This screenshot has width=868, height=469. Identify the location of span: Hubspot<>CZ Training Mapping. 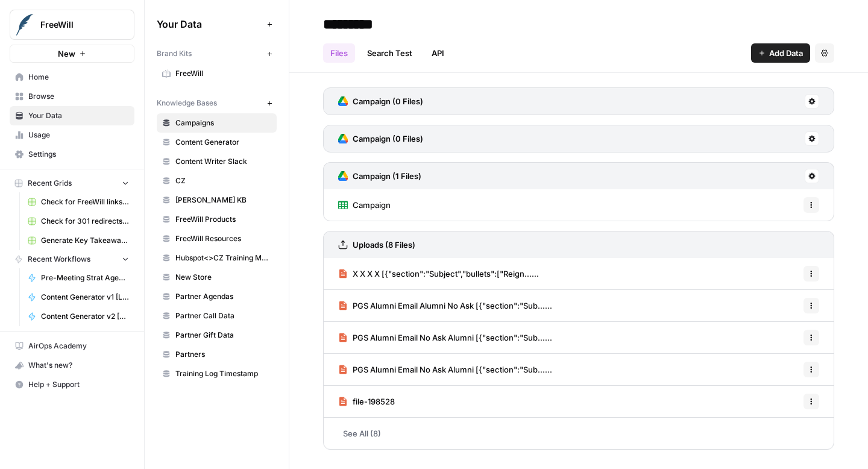
(223, 258).